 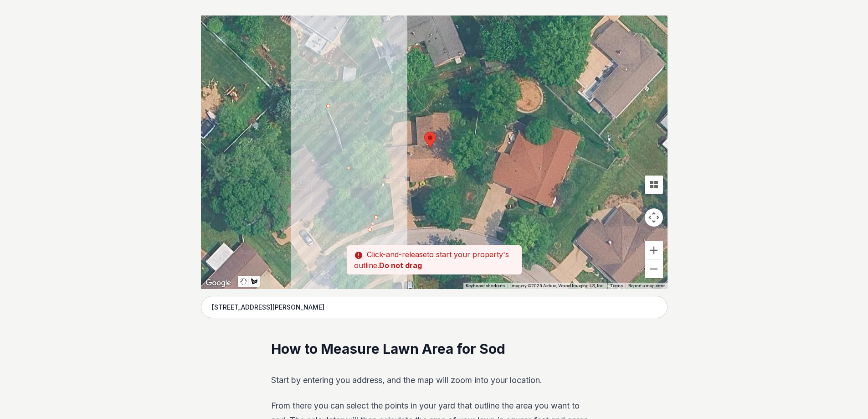 What do you see at coordinates (654, 269) in the screenshot?
I see `button: Zoom out` at bounding box center [654, 269].